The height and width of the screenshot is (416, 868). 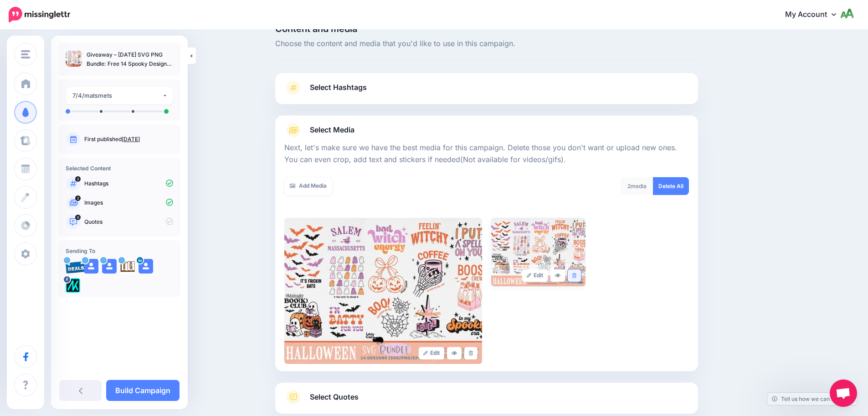 I want to click on li: A post will be sent on day 0, so click(x=68, y=111).